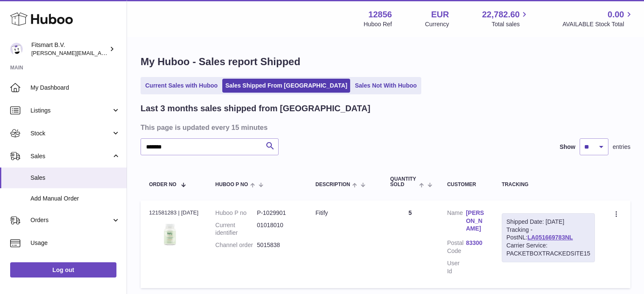  I want to click on td: 5, so click(410, 244).